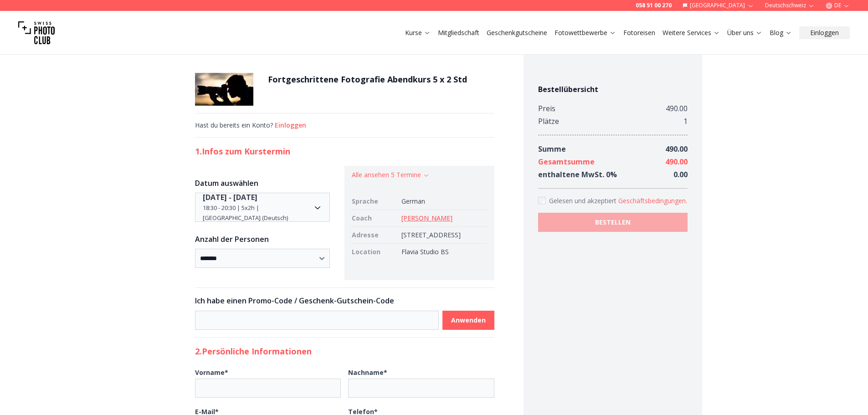 The image size is (868, 415). What do you see at coordinates (458, 33) in the screenshot?
I see `a: Mitgliedschaft` at bounding box center [458, 33].